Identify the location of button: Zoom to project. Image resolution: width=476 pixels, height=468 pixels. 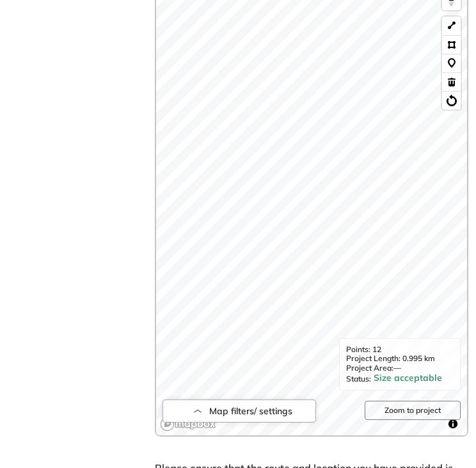
(412, 410).